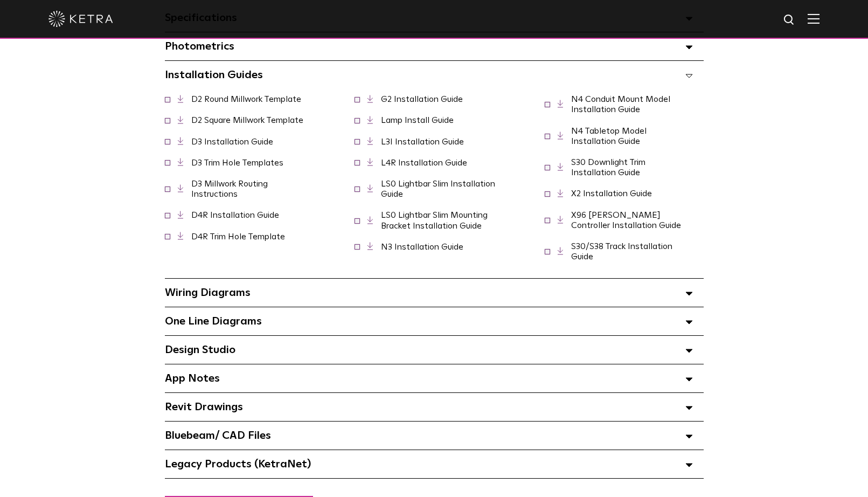 The width and height of the screenshot is (868, 497). What do you see at coordinates (229, 189) in the screenshot?
I see `a: D3 Millwork Routing Instructions` at bounding box center [229, 189].